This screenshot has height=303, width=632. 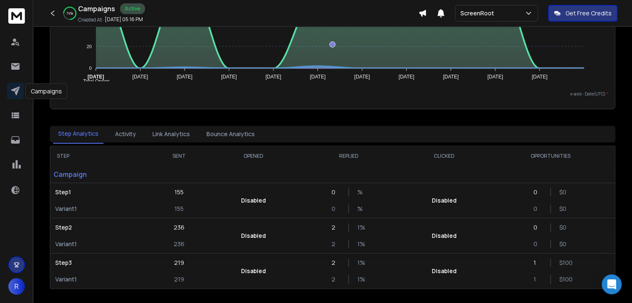 I want to click on th: CLICKED, so click(x=444, y=156).